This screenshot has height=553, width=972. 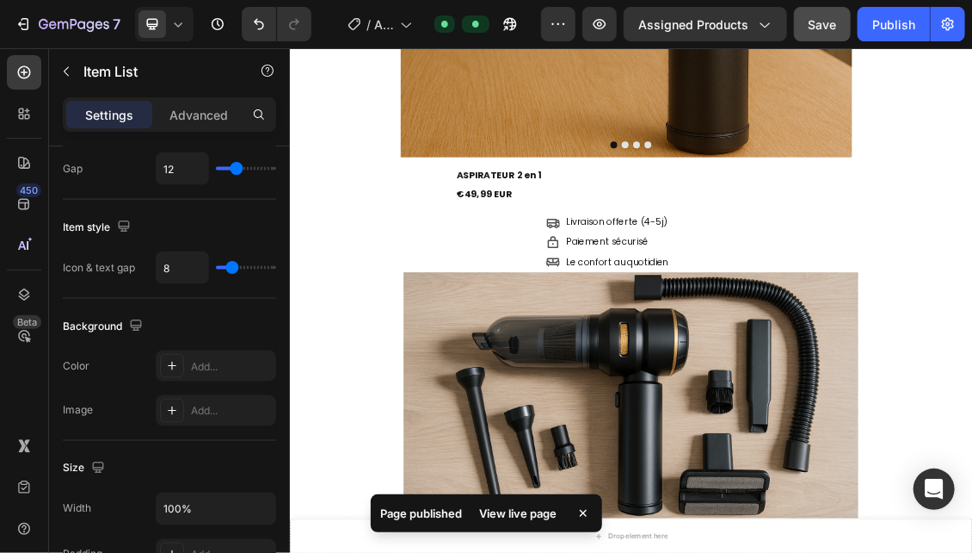 What do you see at coordinates (99, 268) in the screenshot?
I see `div: Icon & text gap` at bounding box center [99, 268].